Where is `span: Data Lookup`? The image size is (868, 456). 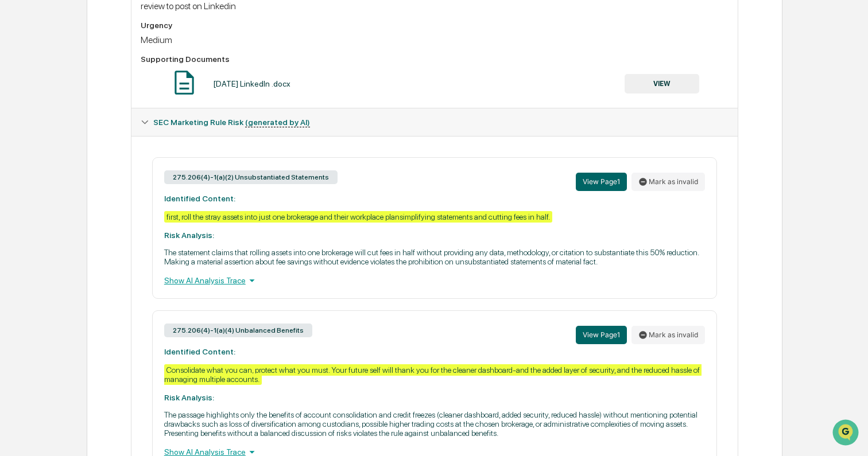
span: Data Lookup is located at coordinates (48, 172).